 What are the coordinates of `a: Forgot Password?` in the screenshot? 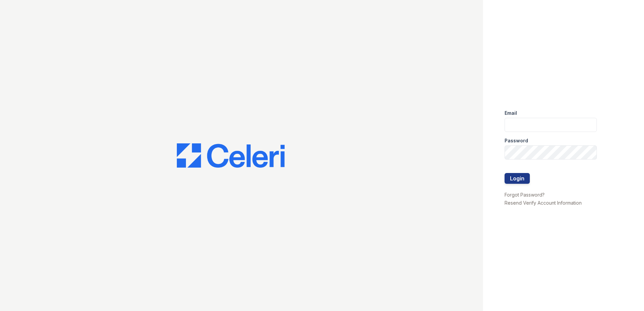 It's located at (524, 195).